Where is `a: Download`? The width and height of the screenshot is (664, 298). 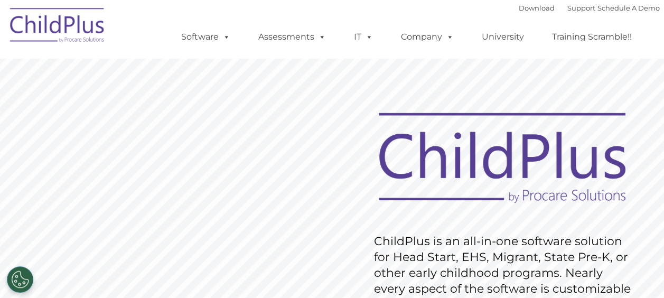
a: Download is located at coordinates (536, 8).